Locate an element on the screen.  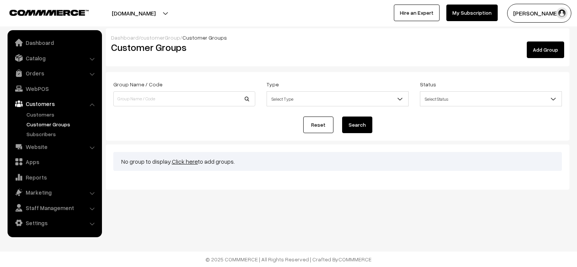
a: Website is located at coordinates (54, 147).